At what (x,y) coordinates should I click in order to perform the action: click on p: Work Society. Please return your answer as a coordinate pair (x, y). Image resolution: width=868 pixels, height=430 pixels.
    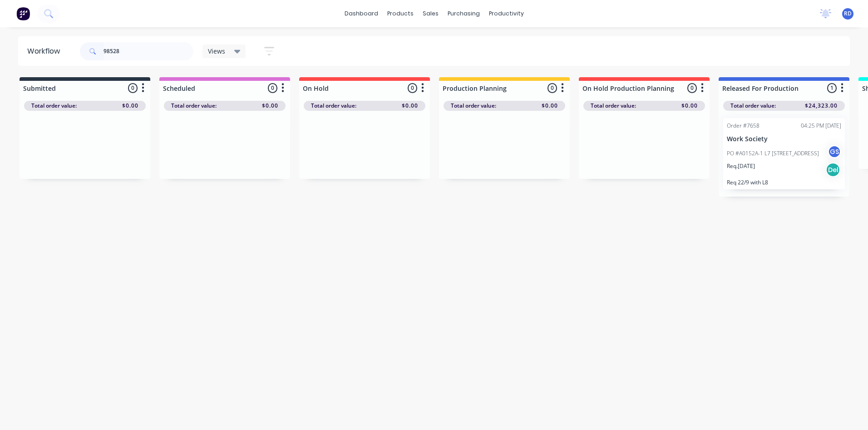
    Looking at the image, I should click on (784, 139).